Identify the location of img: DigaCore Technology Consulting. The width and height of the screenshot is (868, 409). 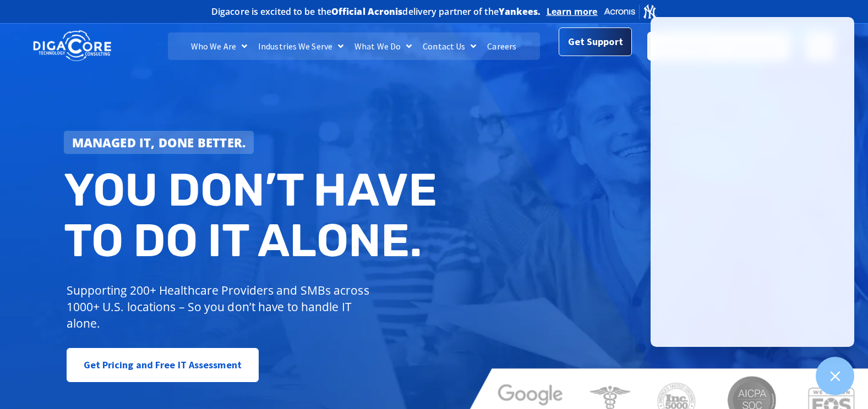
(72, 46).